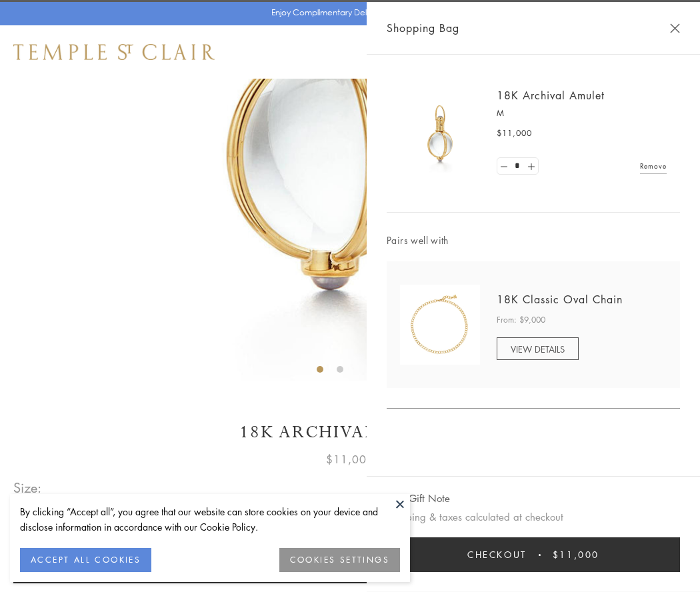 The width and height of the screenshot is (700, 592). Describe the element at coordinates (347, 13) in the screenshot. I see `p: Enjoy Complimentary Delivery & Returns` at that location.